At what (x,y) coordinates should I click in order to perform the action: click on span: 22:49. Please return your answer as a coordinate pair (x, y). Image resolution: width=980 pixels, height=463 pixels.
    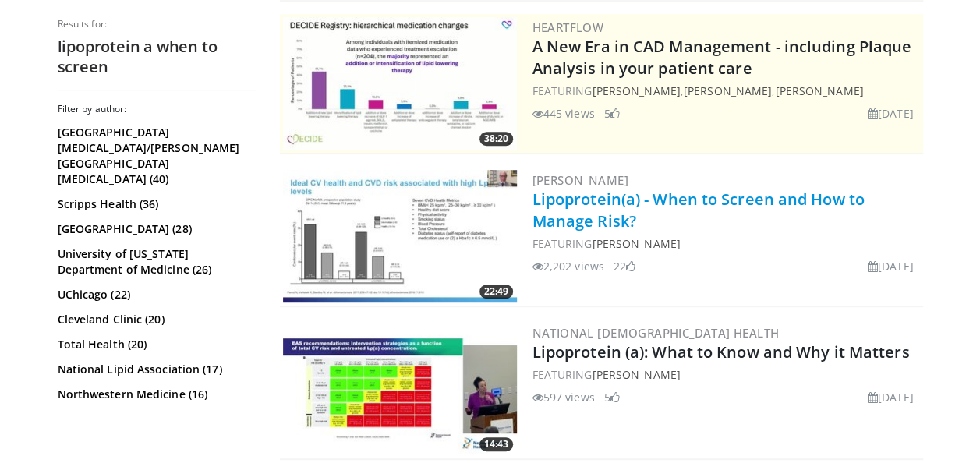
    Looking at the image, I should click on (496, 292).